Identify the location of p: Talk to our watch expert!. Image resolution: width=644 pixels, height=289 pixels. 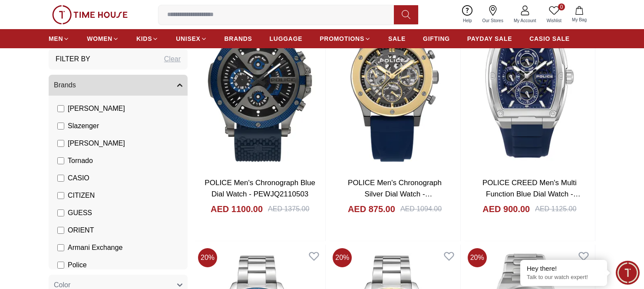
(563, 277).